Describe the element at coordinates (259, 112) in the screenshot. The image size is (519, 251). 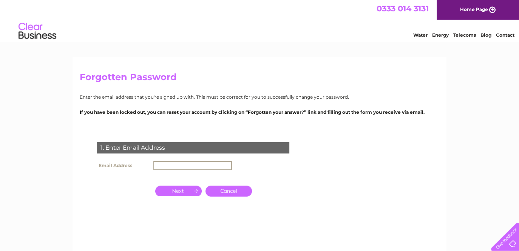
I see `p: If you have been locked out, you can reset your account by clicking on “Forgotten your answer?” l...` at that location.